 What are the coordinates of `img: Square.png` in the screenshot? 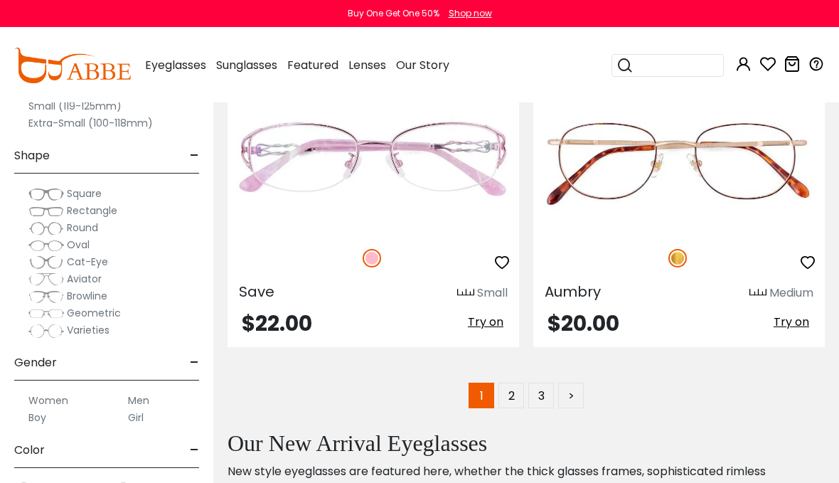 It's located at (46, 194).